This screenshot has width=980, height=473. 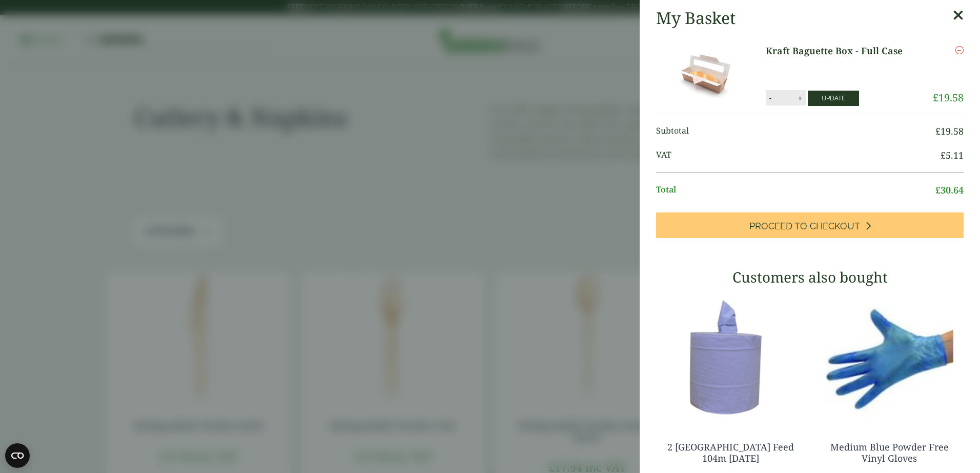 I want to click on h3: Customers also bought, so click(x=809, y=278).